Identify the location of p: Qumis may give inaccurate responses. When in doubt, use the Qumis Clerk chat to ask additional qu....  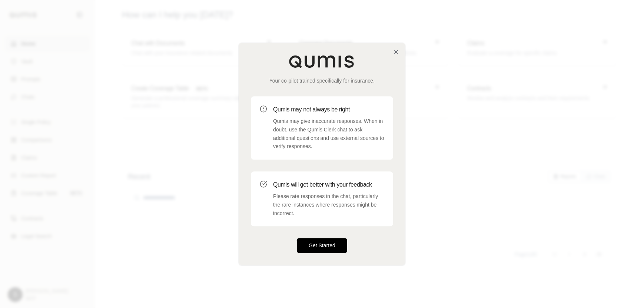
(329, 133).